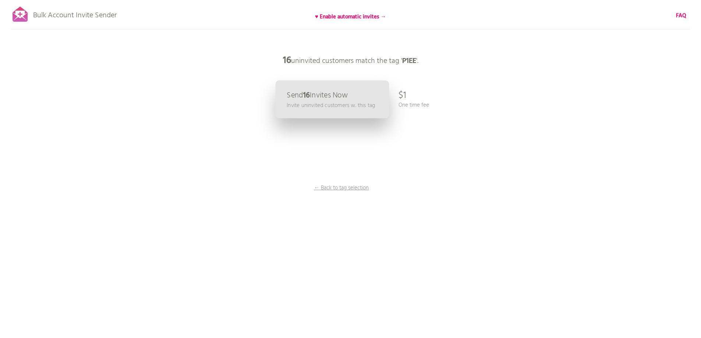 The height and width of the screenshot is (338, 701). I want to click on p: $1, so click(402, 96).